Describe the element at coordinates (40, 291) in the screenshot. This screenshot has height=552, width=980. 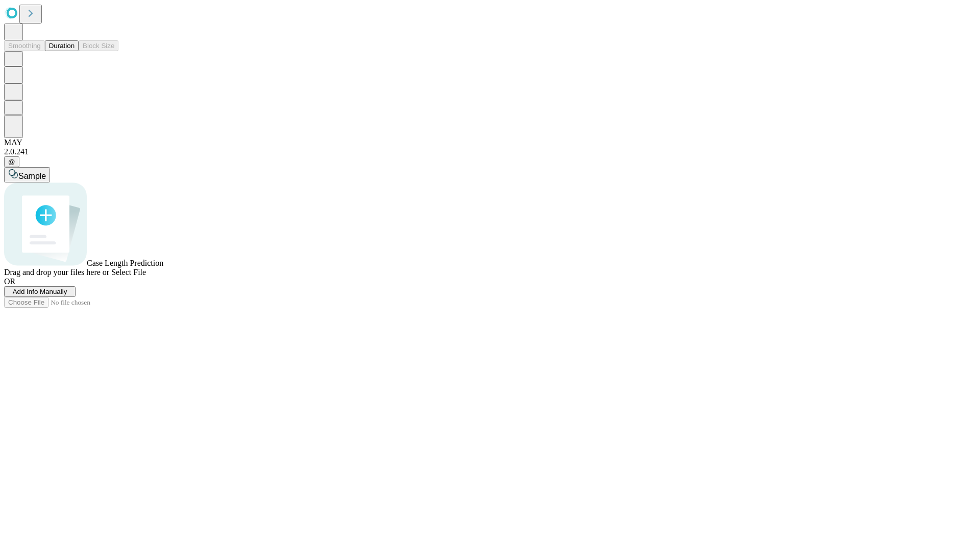
I see `button: Add Info Manually` at that location.